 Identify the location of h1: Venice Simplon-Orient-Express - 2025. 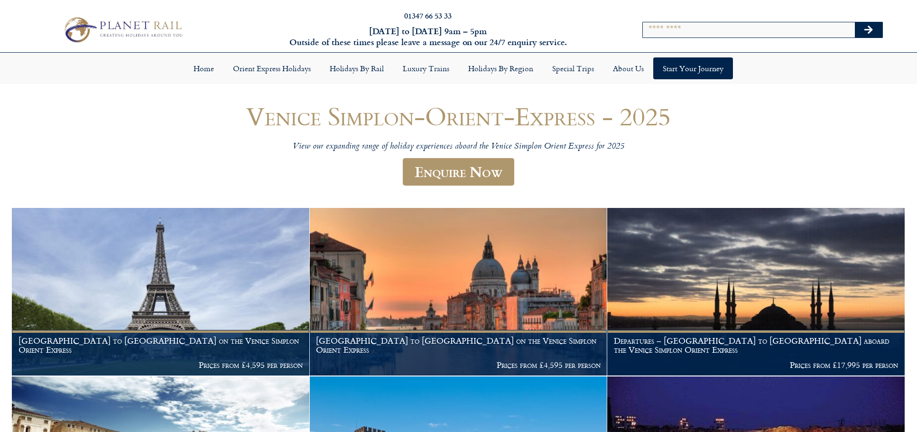
(459, 116).